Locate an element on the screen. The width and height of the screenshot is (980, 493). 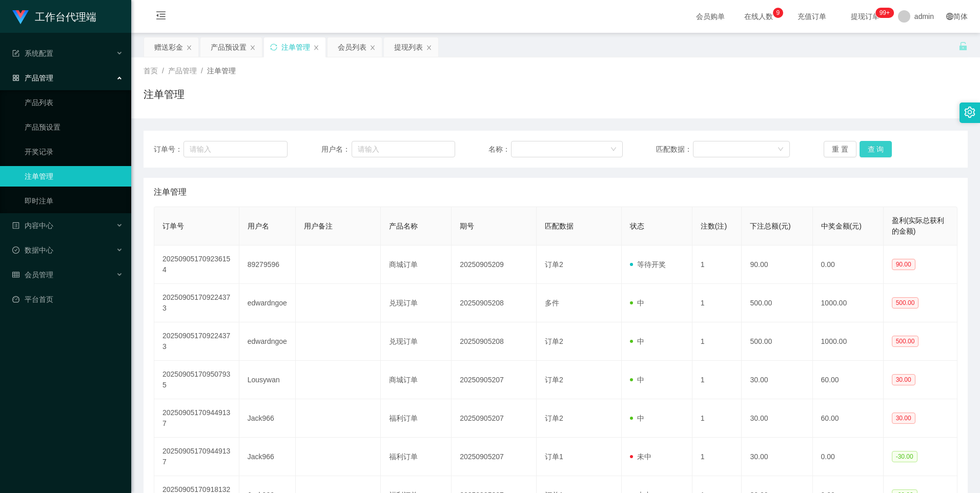
span: 注数(注) is located at coordinates (713, 226).